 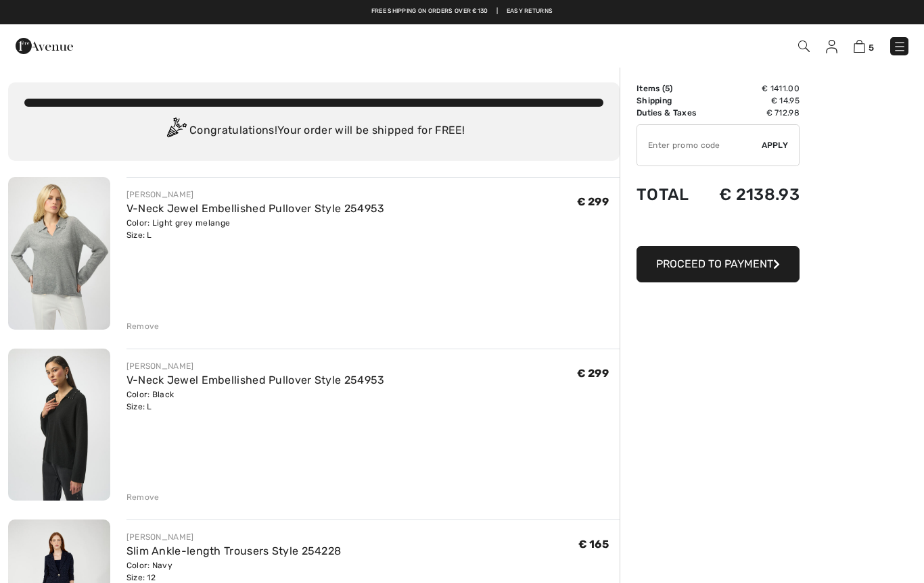 What do you see at coordinates (752, 89) in the screenshot?
I see `td: € 1411.00` at bounding box center [752, 89].